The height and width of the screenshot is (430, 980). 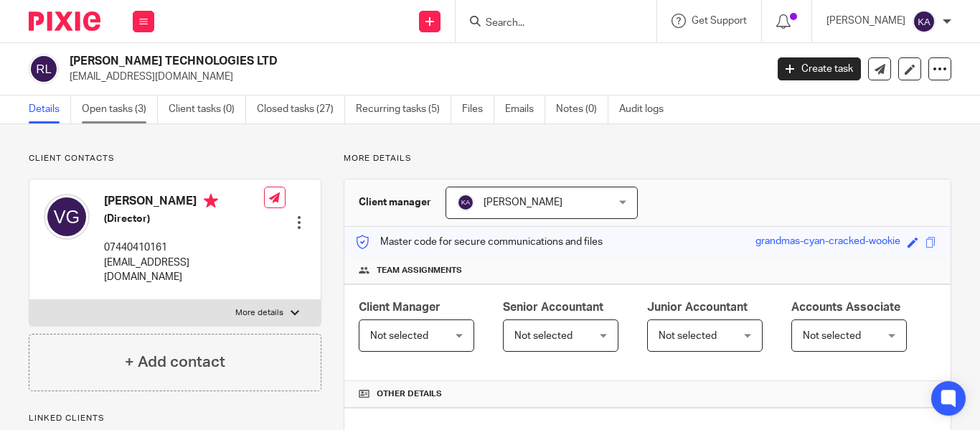 What do you see at coordinates (478, 242) in the screenshot?
I see `p: Master code for secure communications and files` at bounding box center [478, 242].